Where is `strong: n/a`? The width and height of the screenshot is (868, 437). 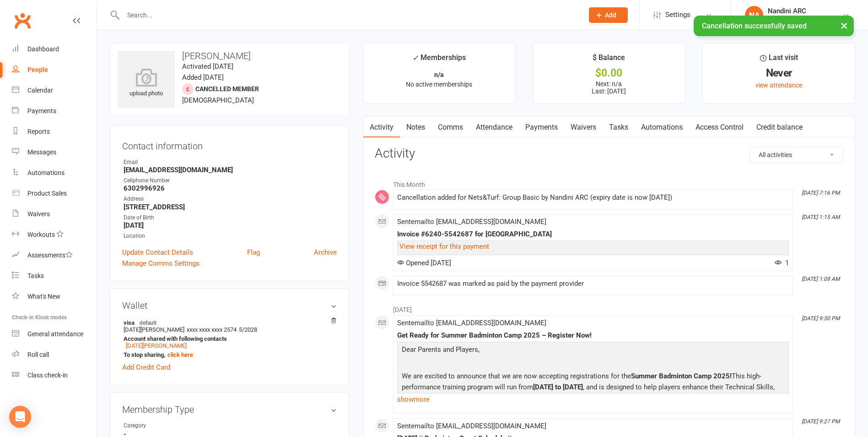
strong: n/a is located at coordinates (439, 74).